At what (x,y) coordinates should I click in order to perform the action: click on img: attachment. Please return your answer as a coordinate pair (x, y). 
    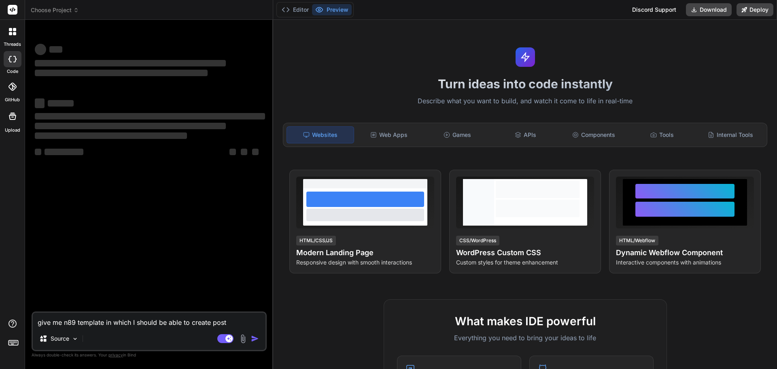
    Looking at the image, I should click on (243, 338).